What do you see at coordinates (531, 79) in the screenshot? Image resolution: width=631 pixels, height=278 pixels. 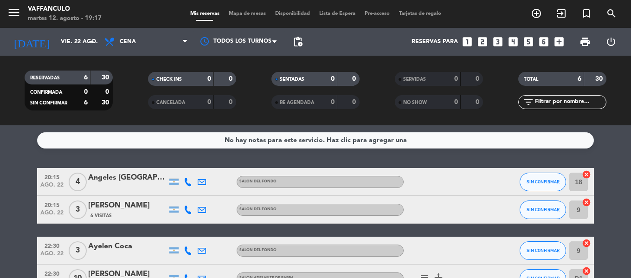 I see `span: TOTAL` at bounding box center [531, 79].